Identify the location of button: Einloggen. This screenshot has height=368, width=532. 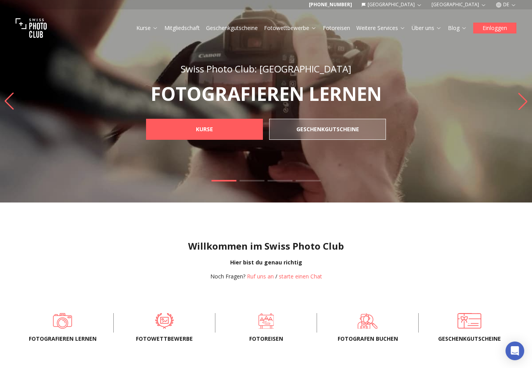
(494, 28).